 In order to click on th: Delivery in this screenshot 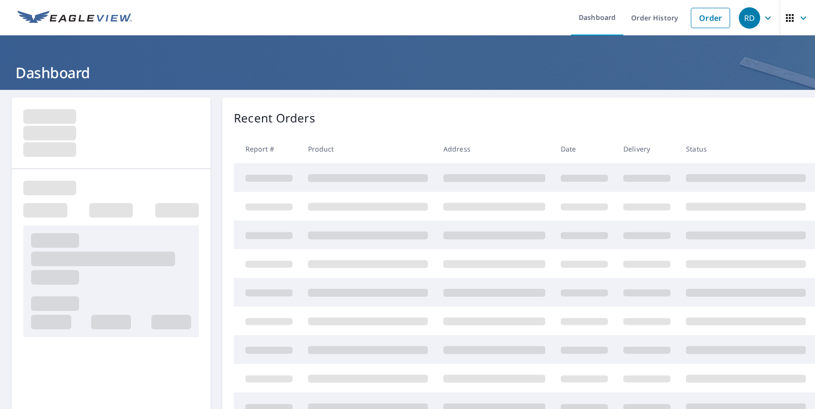, I will do `click(647, 149)`.